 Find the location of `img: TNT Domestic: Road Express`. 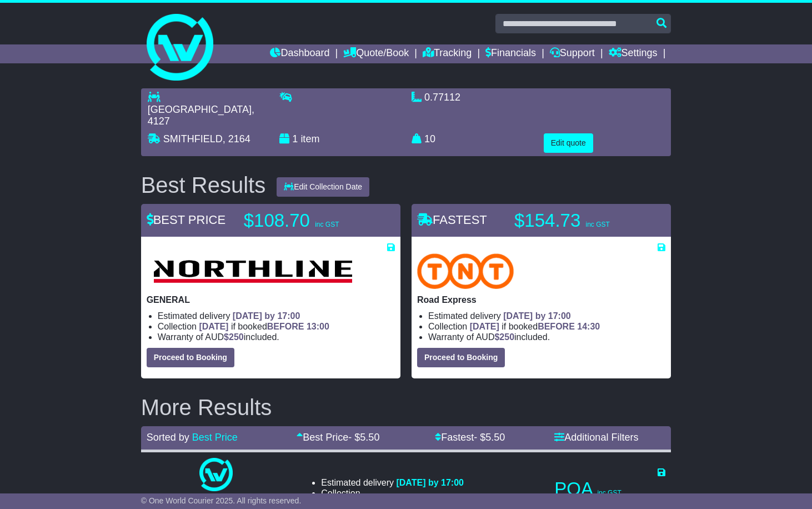

img: TNT Domestic: Road Express is located at coordinates (465, 272).